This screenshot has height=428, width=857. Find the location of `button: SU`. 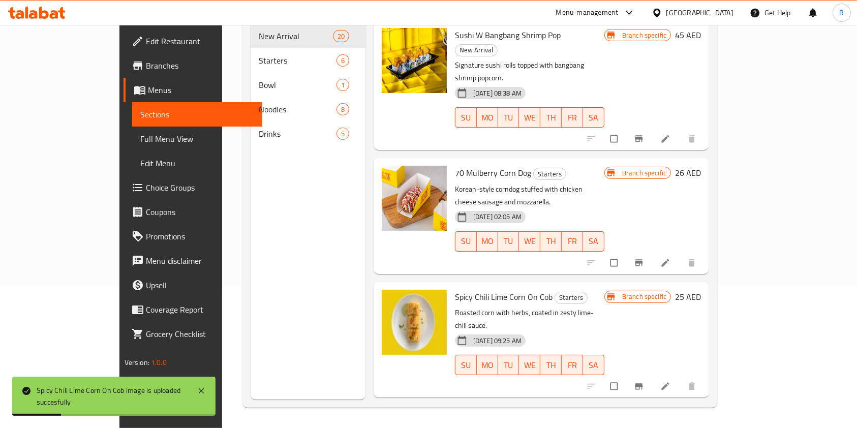

button: SU is located at coordinates (466, 117).